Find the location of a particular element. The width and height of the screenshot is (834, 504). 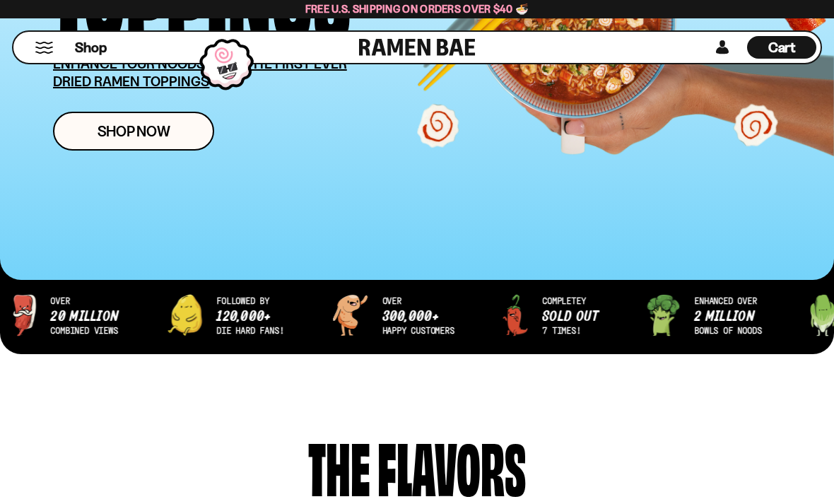

div: flavors is located at coordinates (451, 465).